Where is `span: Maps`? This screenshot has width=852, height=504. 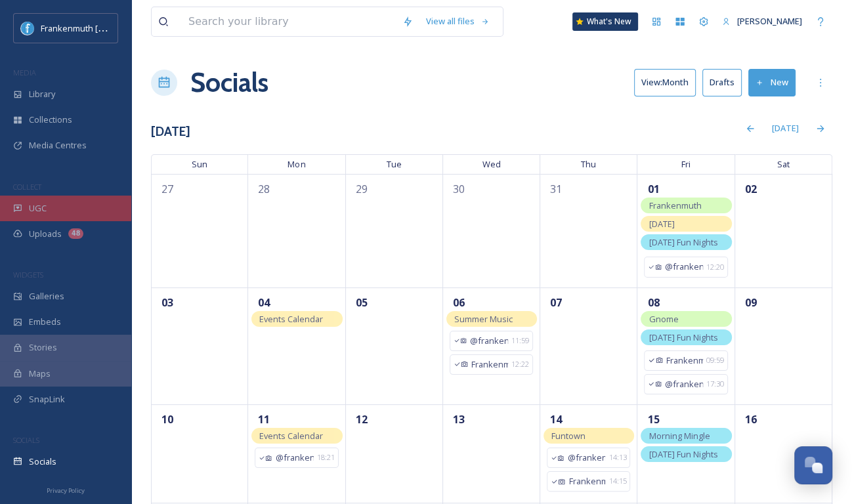
span: Maps is located at coordinates (39, 373).